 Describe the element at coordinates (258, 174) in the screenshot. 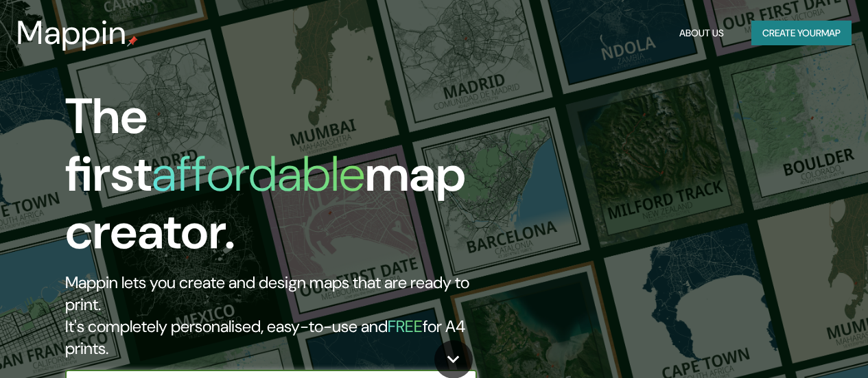

I see `h1: affordable` at that location.